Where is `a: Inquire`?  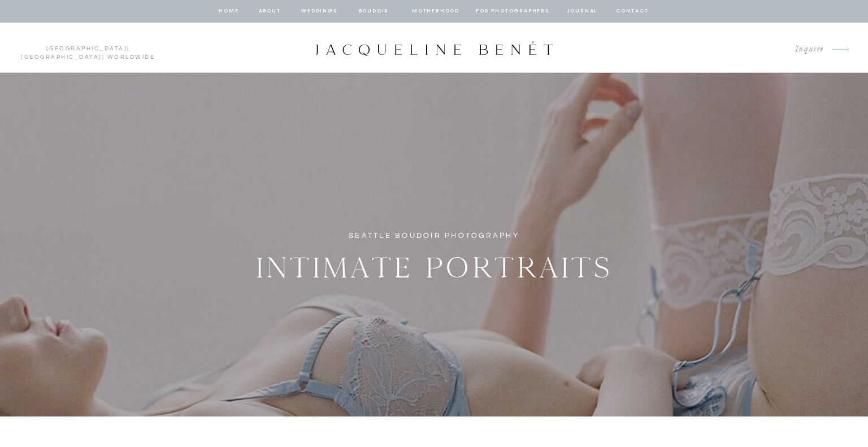
a: Inquire is located at coordinates (804, 49).